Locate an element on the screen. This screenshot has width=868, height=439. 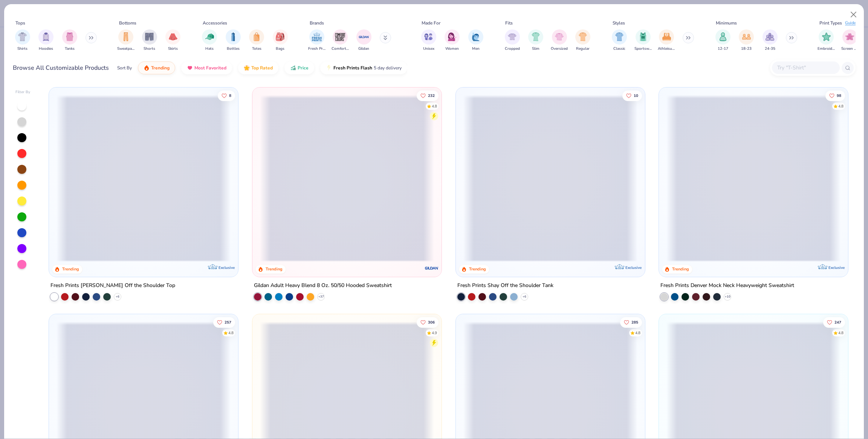
img: Slim Image is located at coordinates (535, 37).